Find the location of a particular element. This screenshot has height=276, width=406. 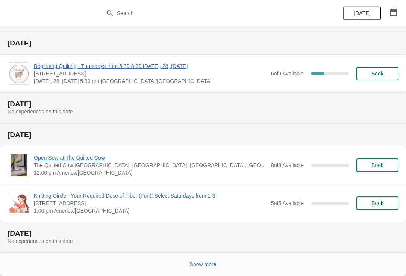

span: 8 of 8 Available is located at coordinates (287, 165).